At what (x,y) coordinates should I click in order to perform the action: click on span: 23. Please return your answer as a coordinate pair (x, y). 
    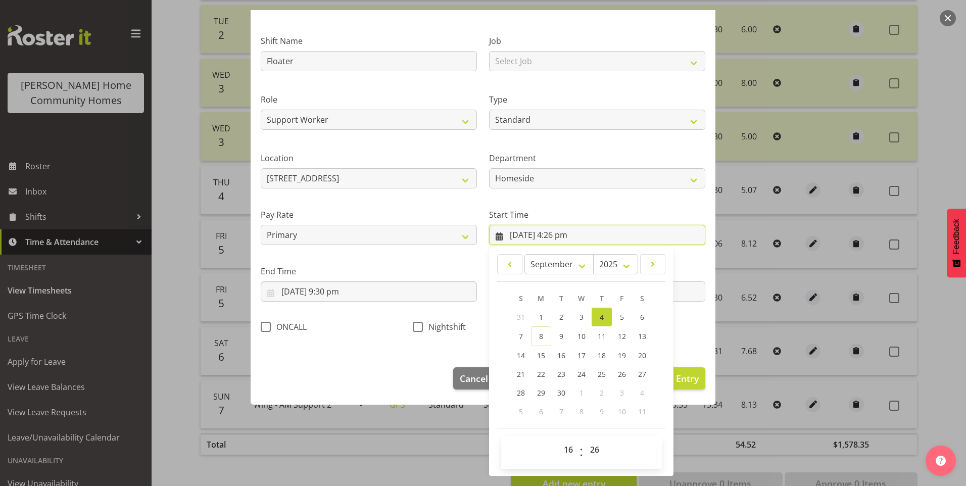
    Looking at the image, I should click on (561, 374).